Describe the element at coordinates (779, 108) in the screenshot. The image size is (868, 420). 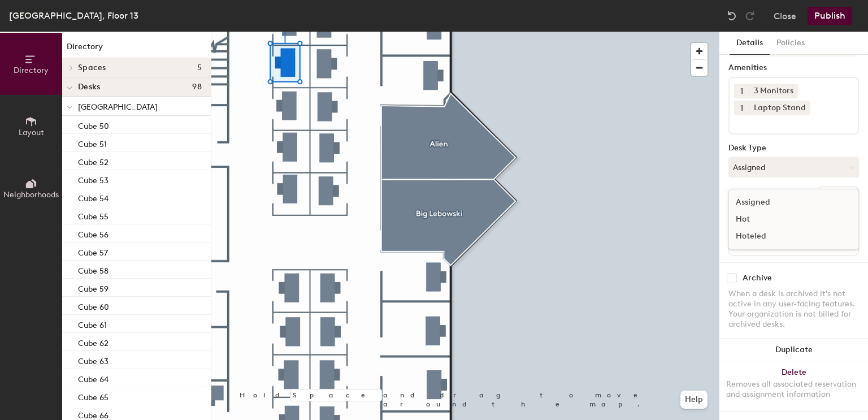
I see `div: Laptop Stand` at that location.